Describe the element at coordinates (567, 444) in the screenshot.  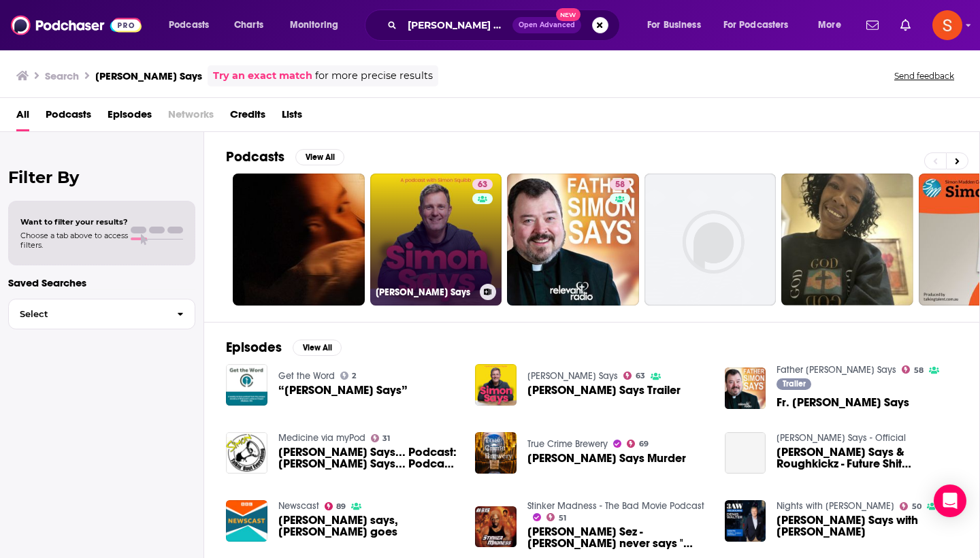
I see `a: True Crime Brewery` at that location.